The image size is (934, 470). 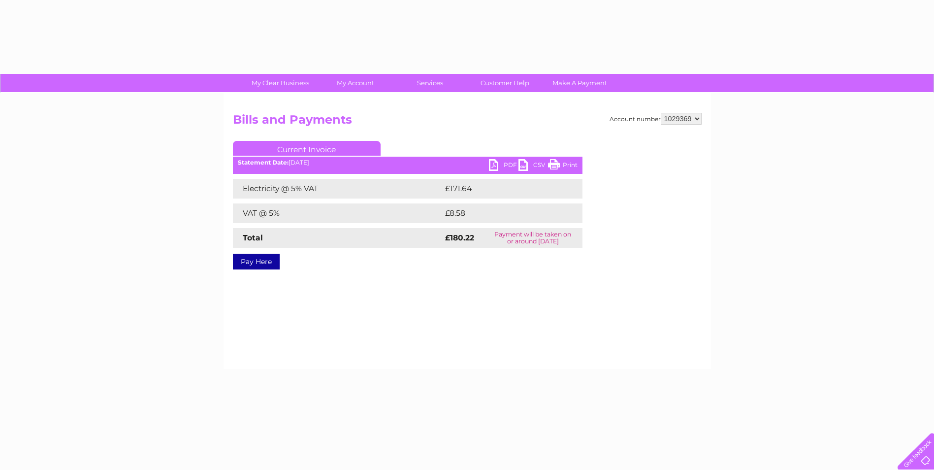 What do you see at coordinates (503, 189) in the screenshot?
I see `td: £171.64` at bounding box center [503, 189].